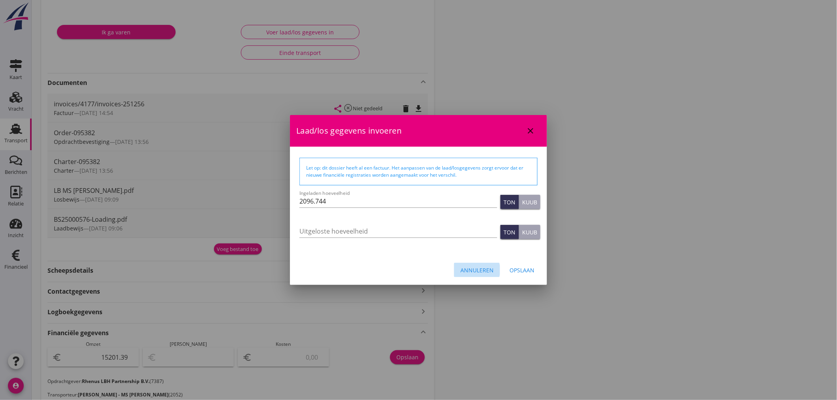  I want to click on div: Let op: dit dossier heeft al een factuur. Het aanpassen van de laad/losgegevens zorgt ervoor dat ..., so click(419, 172).